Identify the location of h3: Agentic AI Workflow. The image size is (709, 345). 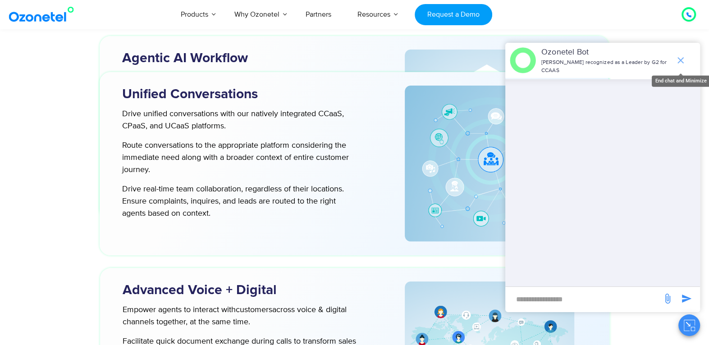
(248, 58).